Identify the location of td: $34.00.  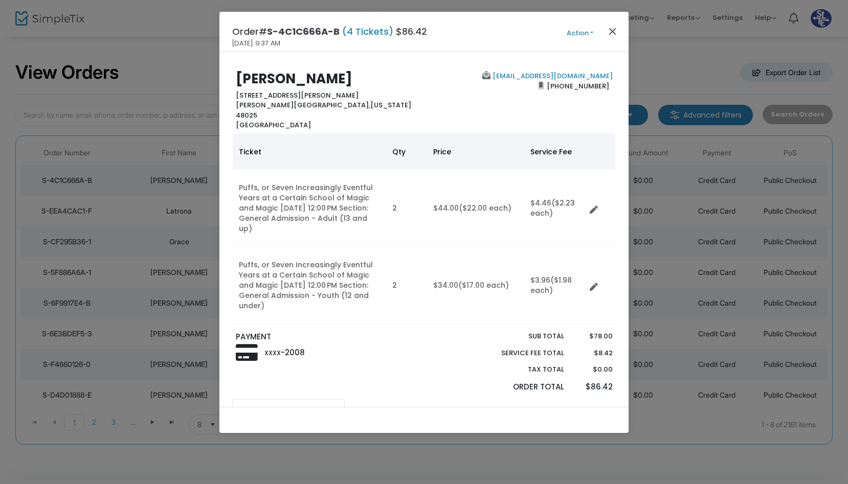
(476, 285).